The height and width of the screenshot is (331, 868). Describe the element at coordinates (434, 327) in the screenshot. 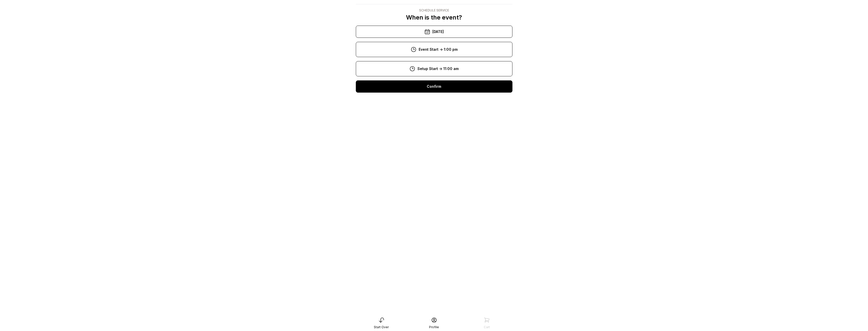

I see `div: Profile` at that location.